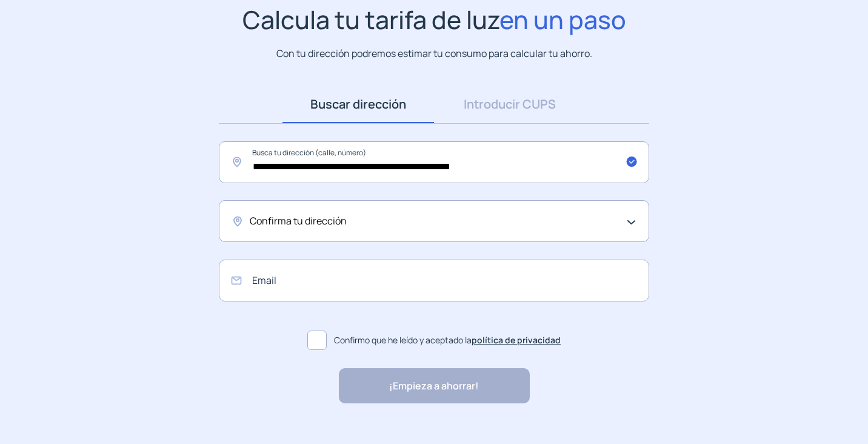  What do you see at coordinates (563, 20) in the screenshot?
I see `span: en un paso` at bounding box center [563, 20].